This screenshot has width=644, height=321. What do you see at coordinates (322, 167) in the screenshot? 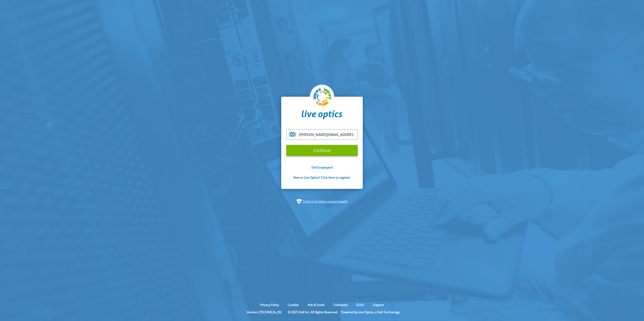
I see `a: Dell Employee?` at bounding box center [322, 167].